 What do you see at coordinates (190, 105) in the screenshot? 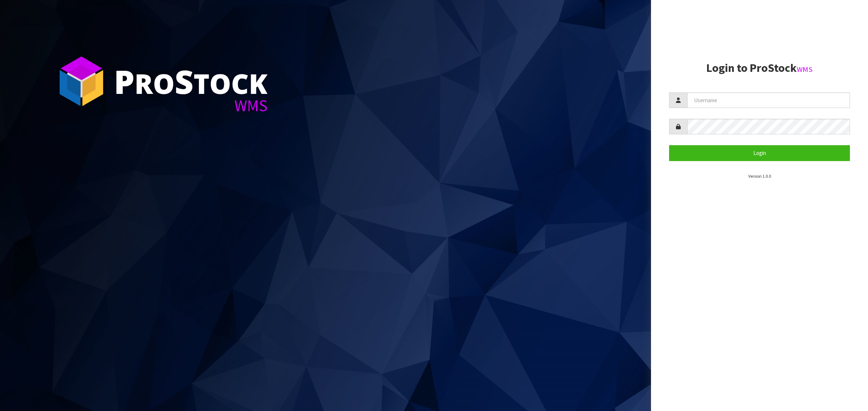
I see `div: WMS` at bounding box center [190, 105].